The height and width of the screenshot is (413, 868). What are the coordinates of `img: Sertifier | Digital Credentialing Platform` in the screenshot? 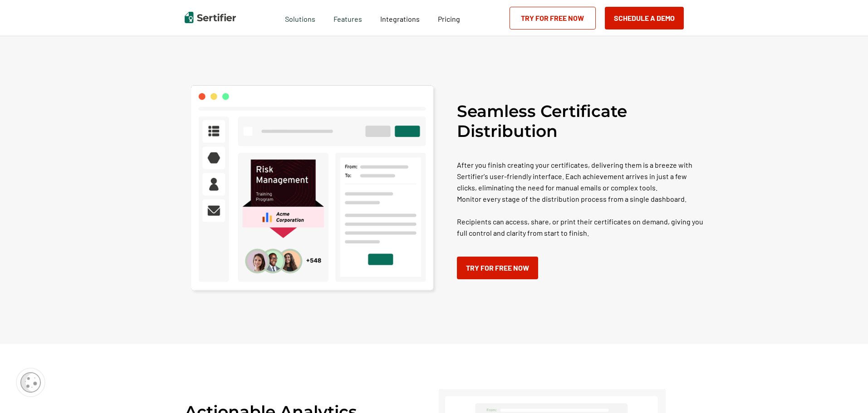 It's located at (210, 17).